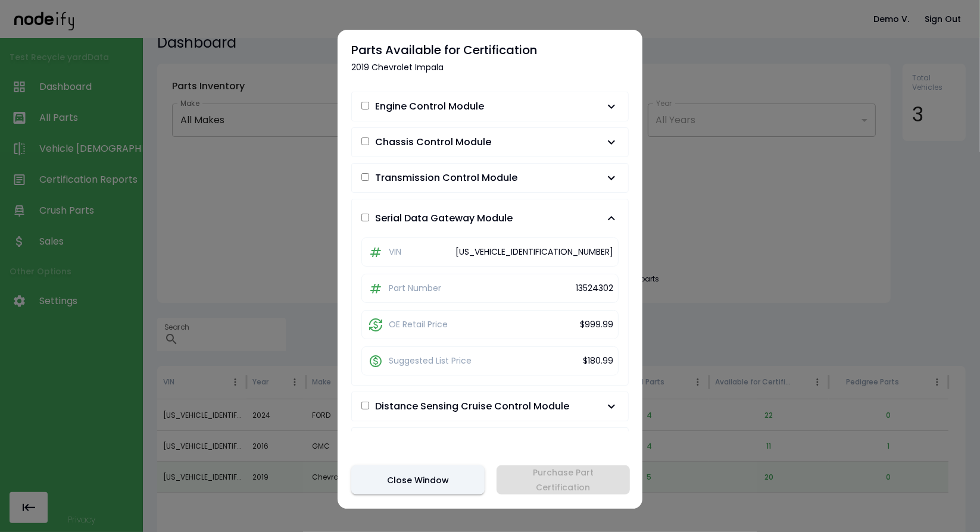 The image size is (980, 532). I want to click on span: Chassis Control Module, so click(433, 142).